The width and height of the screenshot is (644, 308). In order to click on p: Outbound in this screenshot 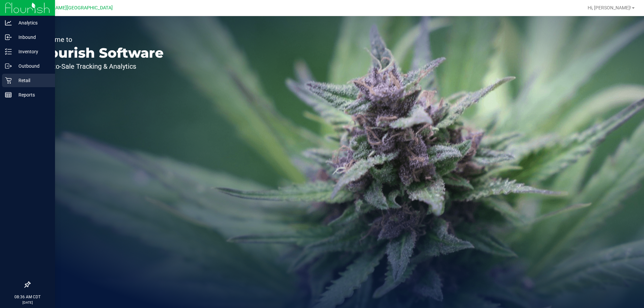, I will do `click(32, 66)`.